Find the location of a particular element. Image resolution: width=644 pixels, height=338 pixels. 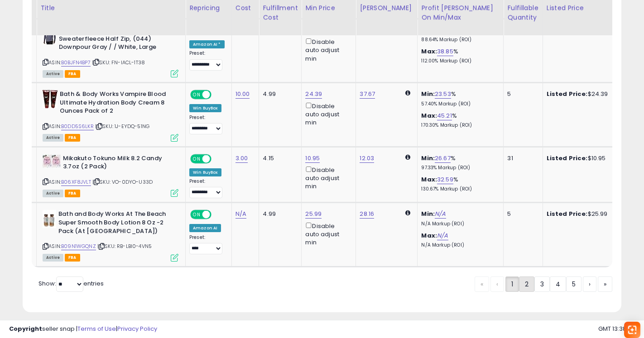

a: B0DD5S6LKR is located at coordinates (77, 126).